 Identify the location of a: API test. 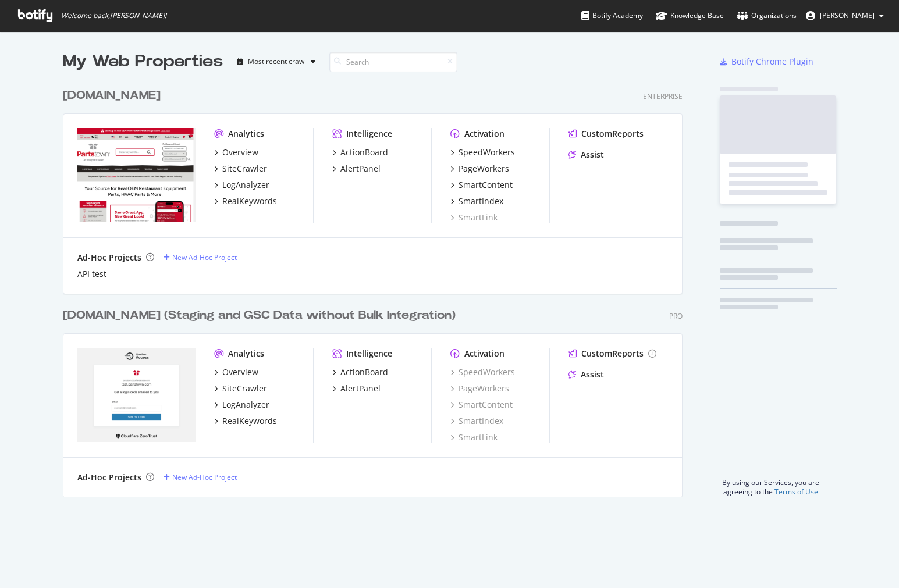
(92, 274).